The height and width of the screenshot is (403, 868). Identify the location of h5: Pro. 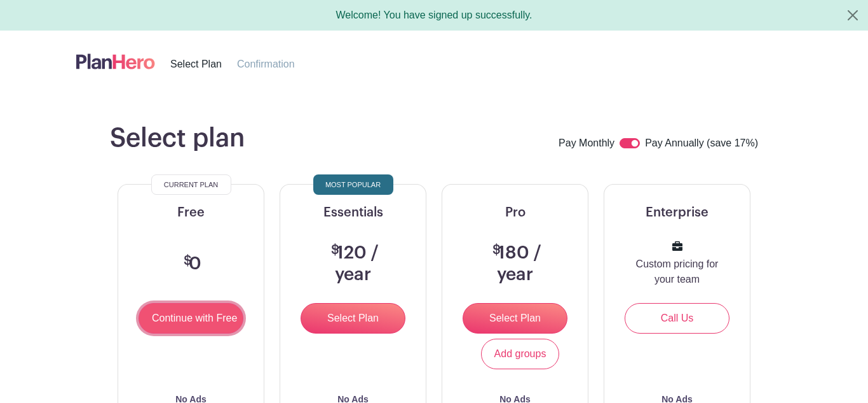
(515, 212).